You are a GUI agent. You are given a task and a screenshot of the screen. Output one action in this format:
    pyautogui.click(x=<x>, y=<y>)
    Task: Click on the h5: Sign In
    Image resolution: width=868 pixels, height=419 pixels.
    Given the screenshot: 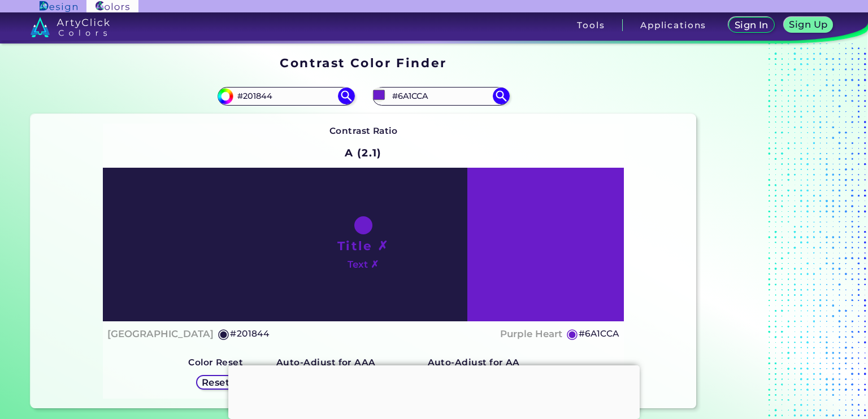 What is the action you would take?
    pyautogui.click(x=752, y=25)
    